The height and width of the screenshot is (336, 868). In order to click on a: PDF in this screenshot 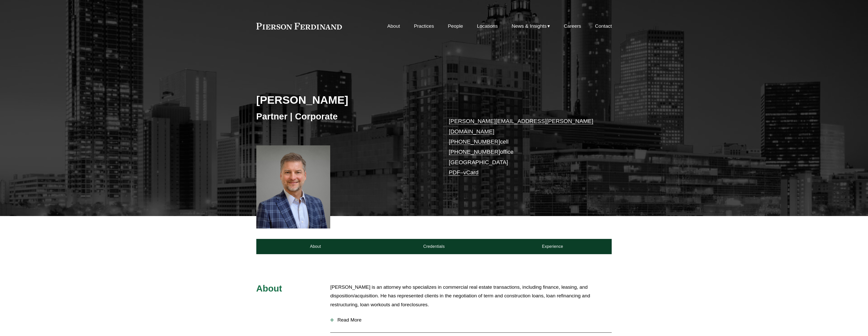, I will do `click(454, 172)`.